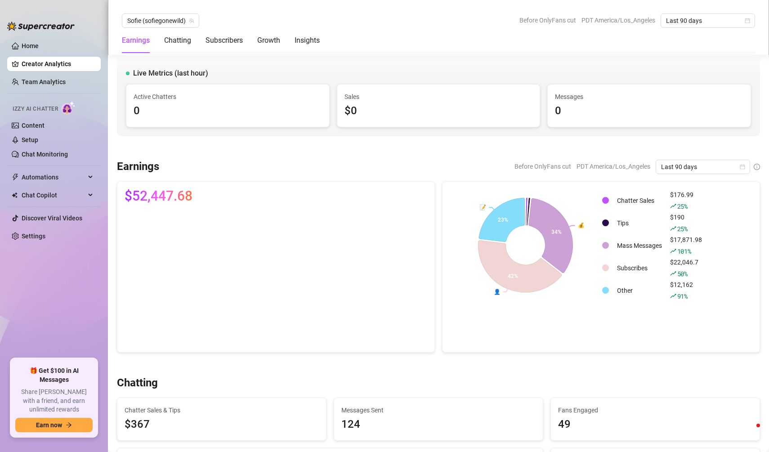 The height and width of the screenshot is (452, 769). Describe the element at coordinates (44, 82) in the screenshot. I see `a: Team Analytics` at that location.